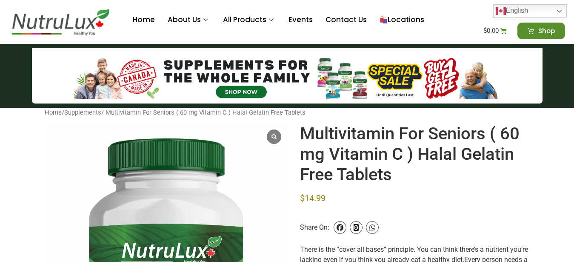 This screenshot has width=574, height=262. What do you see at coordinates (530, 11) in the screenshot?
I see `a: English` at bounding box center [530, 11].